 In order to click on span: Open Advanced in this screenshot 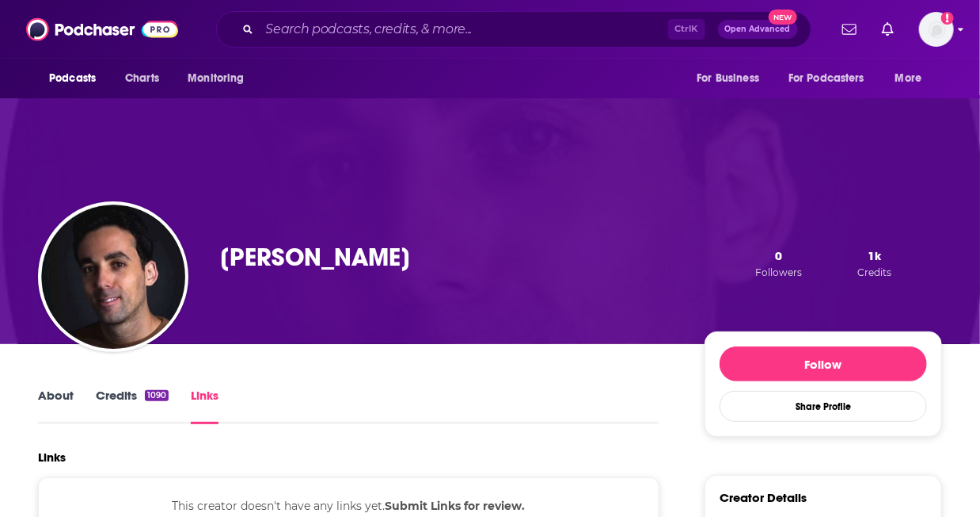, I will do `click(758, 30)`.